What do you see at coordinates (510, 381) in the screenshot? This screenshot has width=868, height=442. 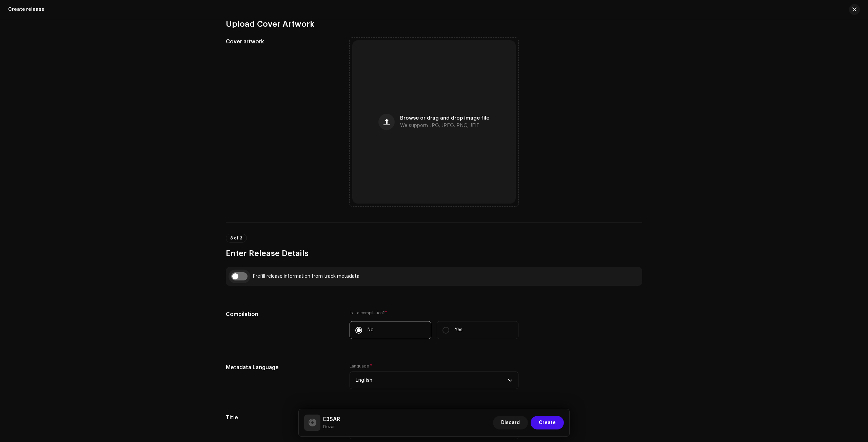 I see `div: dropdown trigger` at bounding box center [510, 381].